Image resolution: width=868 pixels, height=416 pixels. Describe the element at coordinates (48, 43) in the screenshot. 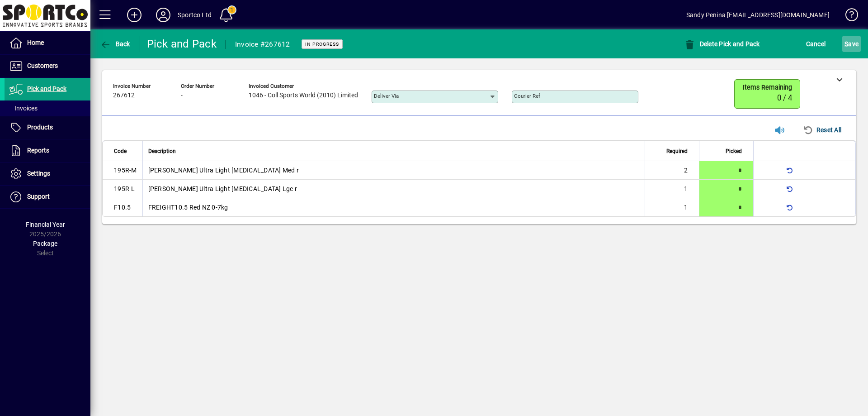

I see `a: Home` at that location.